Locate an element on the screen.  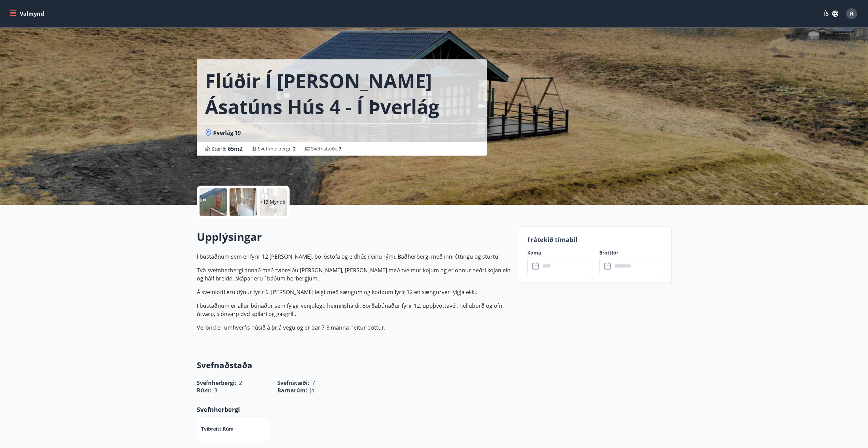
button: menu is located at coordinates (27, 14).